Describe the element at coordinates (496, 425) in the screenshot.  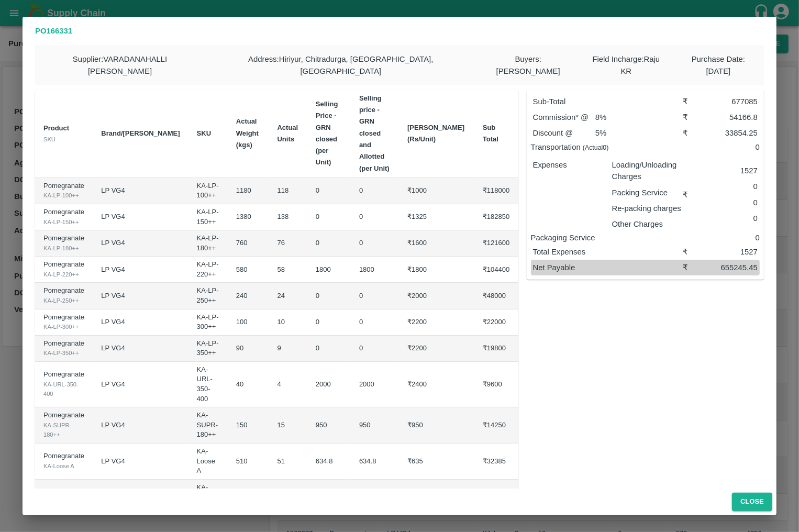
I see `td: ₹14250` at that location.